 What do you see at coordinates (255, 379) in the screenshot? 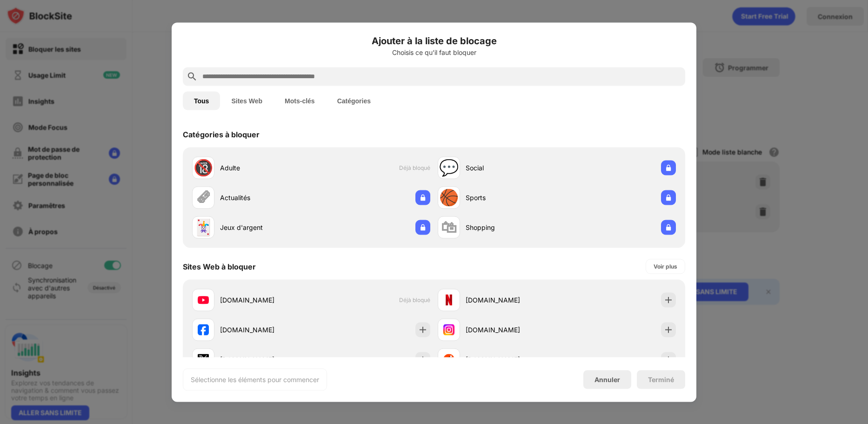
I see `div: Sélectionne les éléments pour commencer` at bounding box center [255, 379].